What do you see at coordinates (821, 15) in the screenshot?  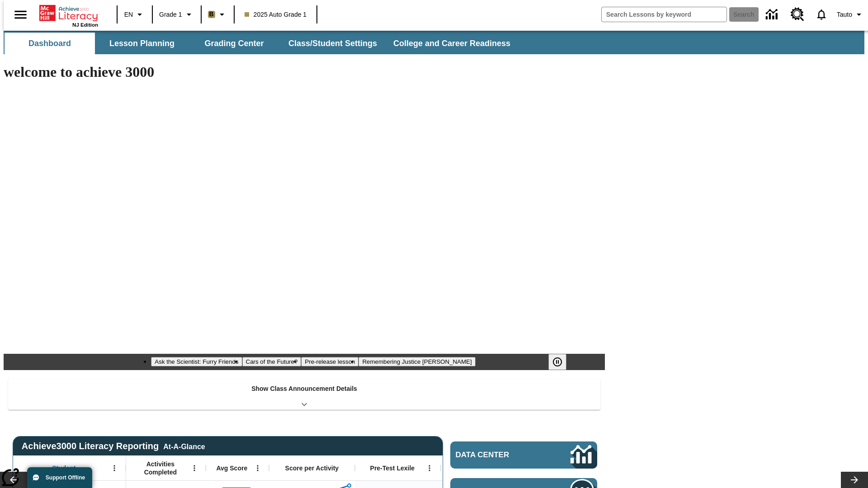 I see `a: Notifications` at bounding box center [821, 15].